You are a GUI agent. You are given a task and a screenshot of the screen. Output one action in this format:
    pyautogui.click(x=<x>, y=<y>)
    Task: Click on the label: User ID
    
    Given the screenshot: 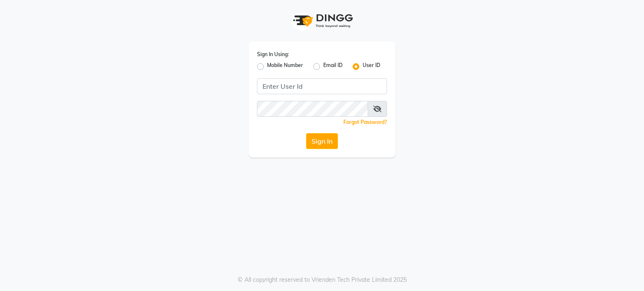 What is the action you would take?
    pyautogui.click(x=371, y=67)
    